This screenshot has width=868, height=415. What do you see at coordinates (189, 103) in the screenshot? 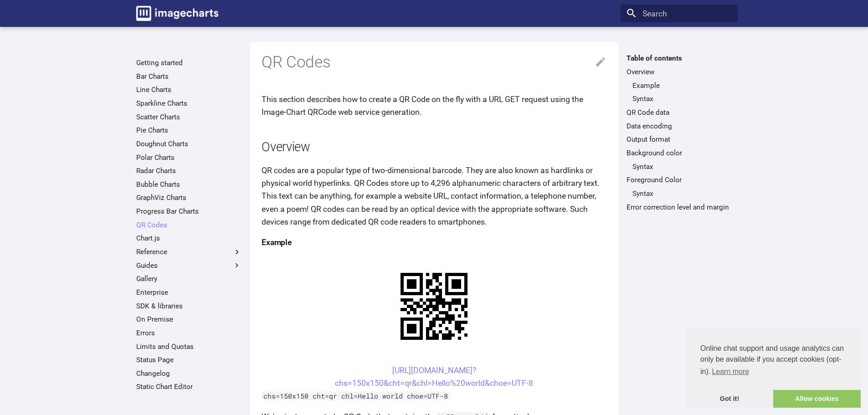
I see `a: Sparkline Charts` at bounding box center [189, 103].